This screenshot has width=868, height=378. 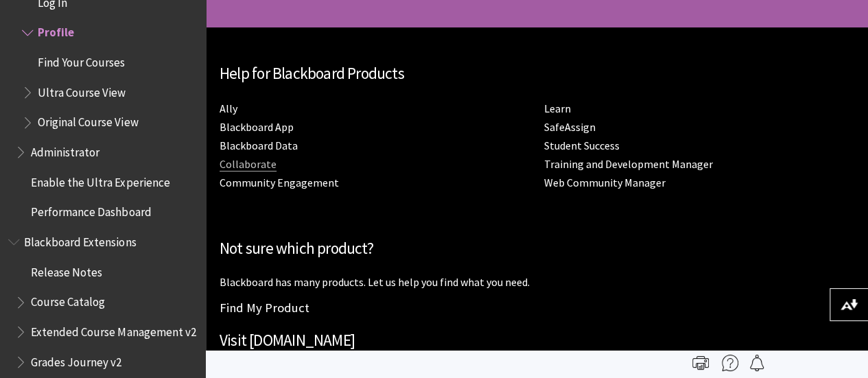 What do you see at coordinates (88, 120) in the screenshot?
I see `span: Original Course View` at bounding box center [88, 120].